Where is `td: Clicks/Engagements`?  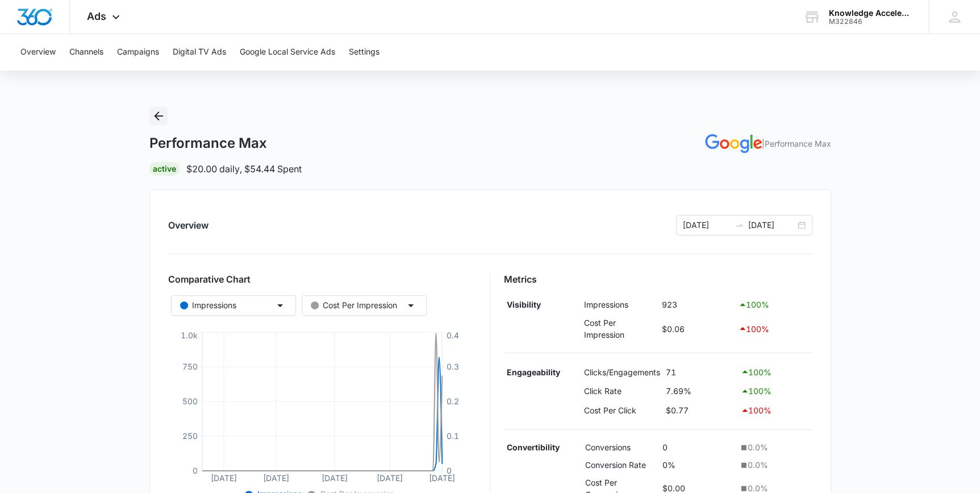 td: Clicks/Engagements is located at coordinates (622, 372).